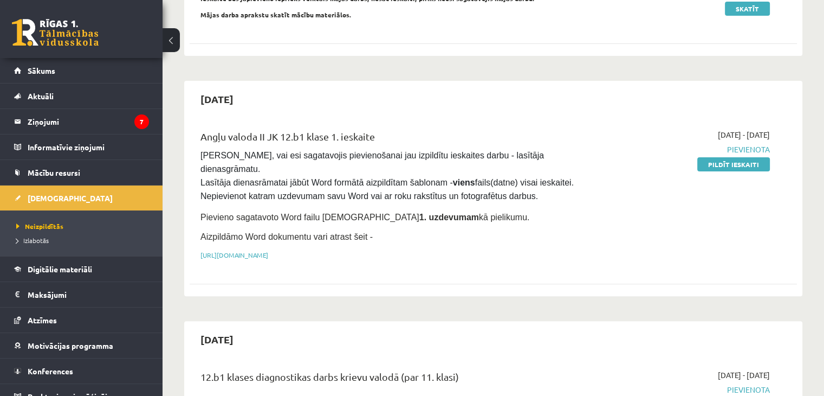 The width and height of the screenshot is (824, 396). What do you see at coordinates (54, 172) in the screenshot?
I see `span: Mācību resursi` at bounding box center [54, 172].